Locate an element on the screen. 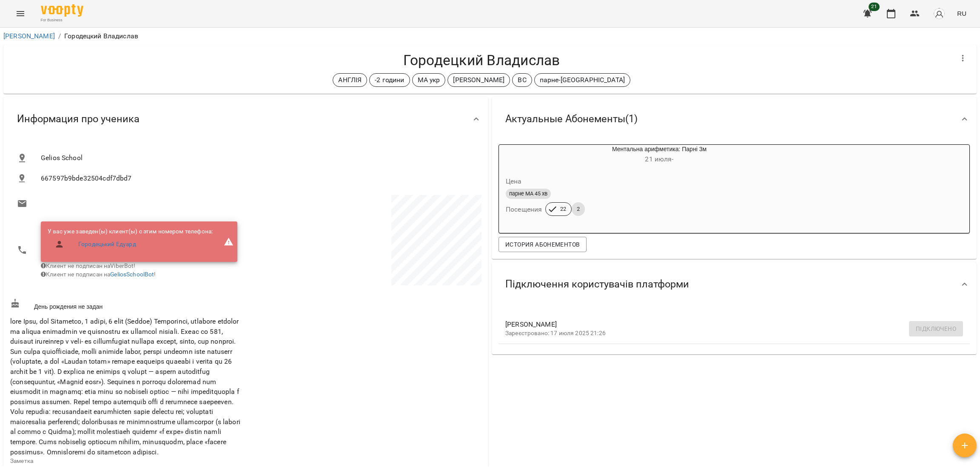 This screenshot has width=980, height=471. span: 21 is located at coordinates (874, 7).